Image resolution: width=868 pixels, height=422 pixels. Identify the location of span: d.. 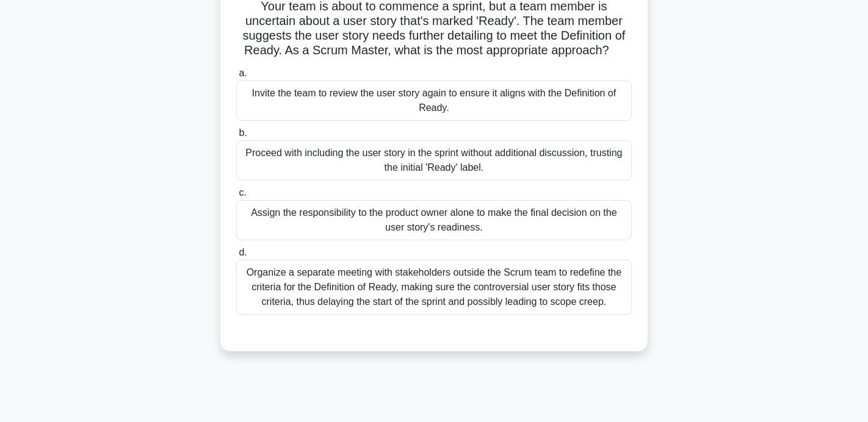
(242, 252).